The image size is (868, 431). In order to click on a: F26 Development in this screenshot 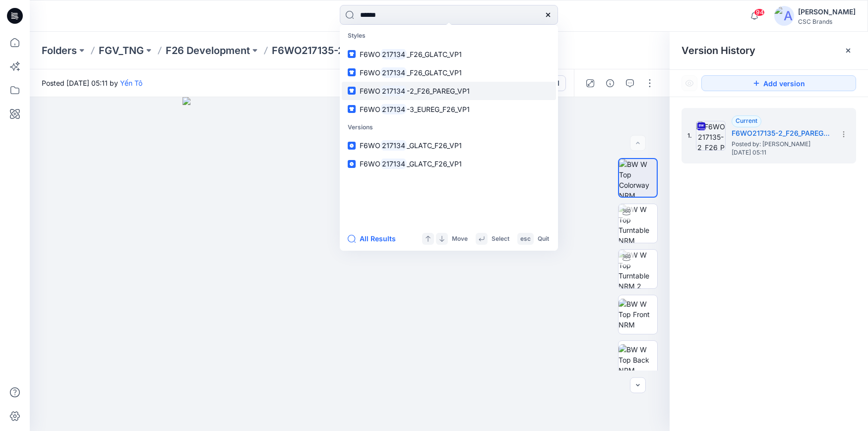, I will do `click(208, 50)`.